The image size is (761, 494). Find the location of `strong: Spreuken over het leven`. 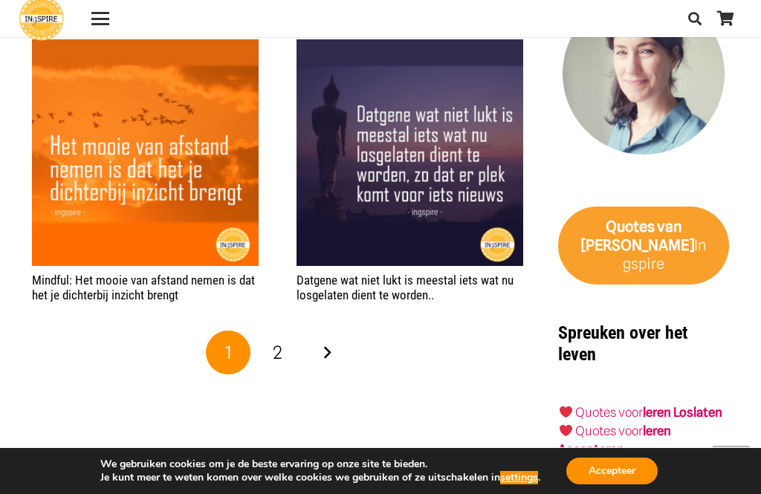

strong: Spreuken over het leven is located at coordinates (623, 343).